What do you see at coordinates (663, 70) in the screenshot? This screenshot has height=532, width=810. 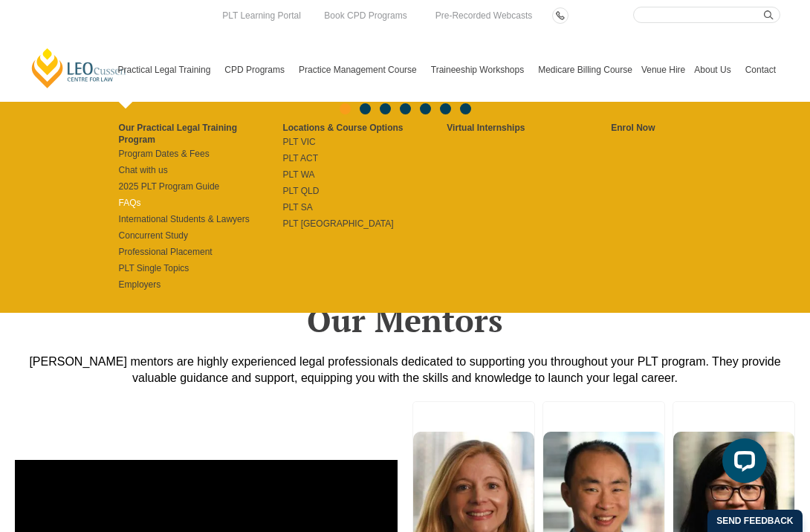 I see `a: Venue Hire` at bounding box center [663, 70].